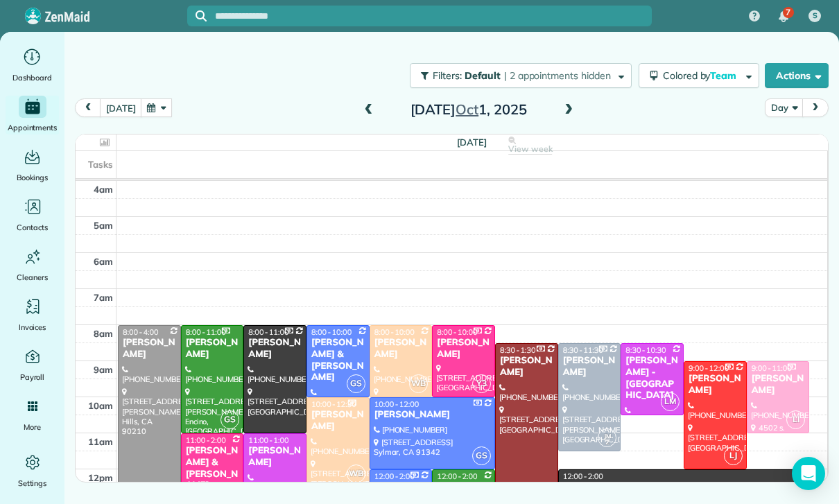  What do you see at coordinates (140, 332) in the screenshot?
I see `span: 8:00 - 4:00` at bounding box center [140, 332].